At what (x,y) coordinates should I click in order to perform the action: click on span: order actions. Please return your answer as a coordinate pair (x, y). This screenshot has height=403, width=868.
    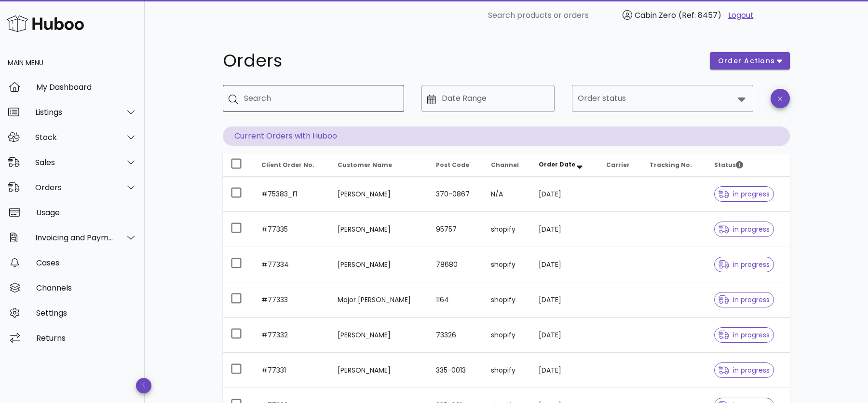
    Looking at the image, I should click on (747, 61).